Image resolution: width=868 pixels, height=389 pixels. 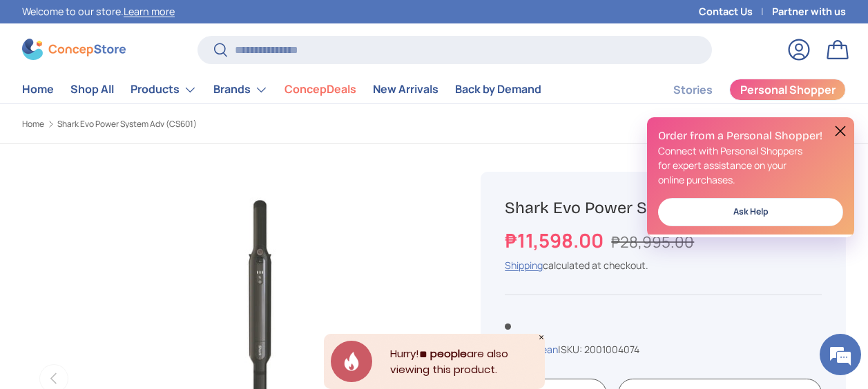 What do you see at coordinates (735, 12) in the screenshot?
I see `a: Contact Us` at bounding box center [735, 12].